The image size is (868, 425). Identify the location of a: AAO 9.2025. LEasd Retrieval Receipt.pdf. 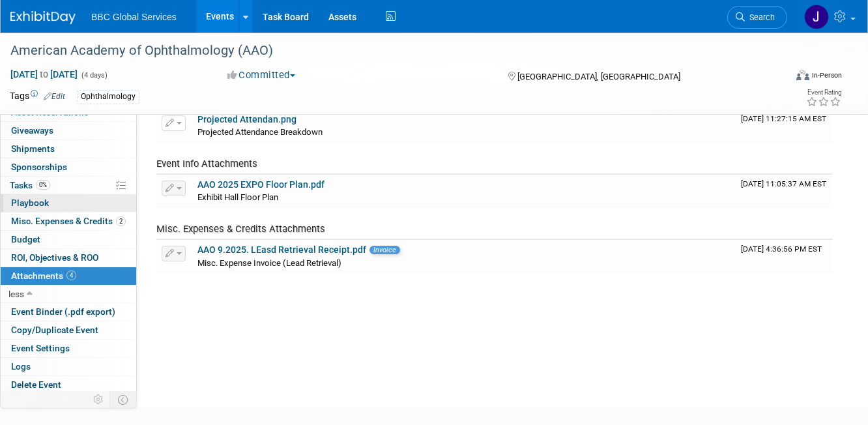
(282, 250).